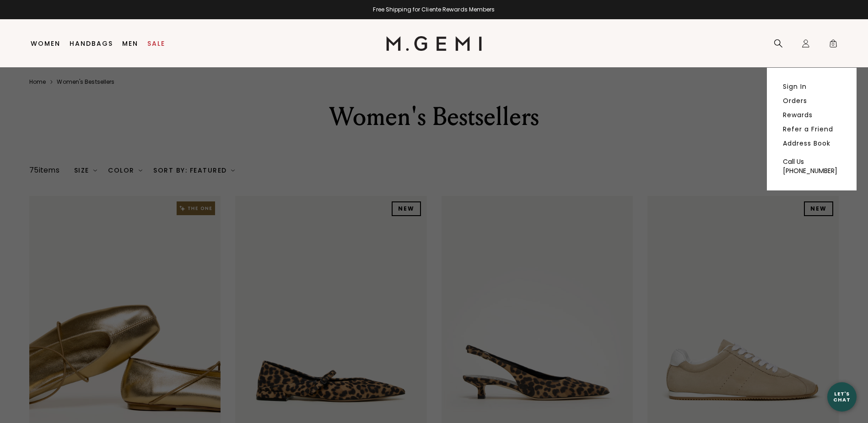 This screenshot has width=868, height=423. What do you see at coordinates (795, 101) in the screenshot?
I see `a: Orders` at bounding box center [795, 101].